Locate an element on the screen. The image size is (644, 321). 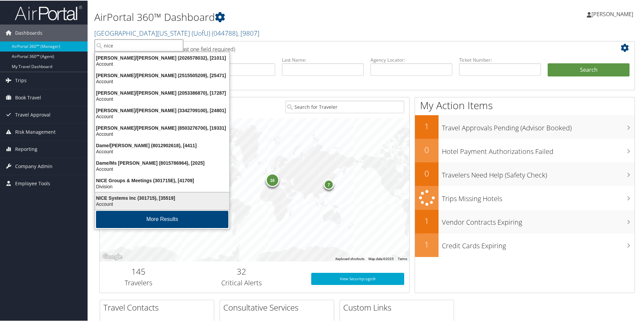
span: Risk Management is located at coordinates (35, 132).